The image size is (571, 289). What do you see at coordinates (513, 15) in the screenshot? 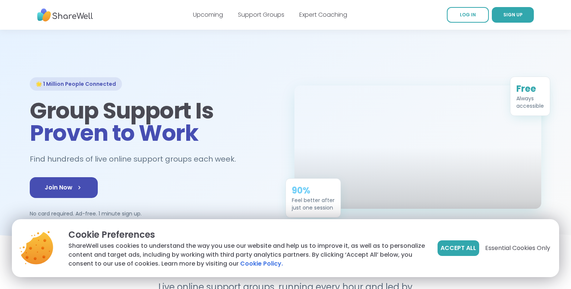
I see `span: SIGN UP` at bounding box center [513, 15].